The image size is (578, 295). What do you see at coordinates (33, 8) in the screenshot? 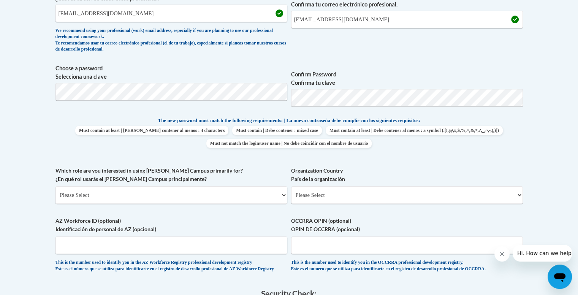
I see `span: Hi. How can we help?` at bounding box center [33, 8].